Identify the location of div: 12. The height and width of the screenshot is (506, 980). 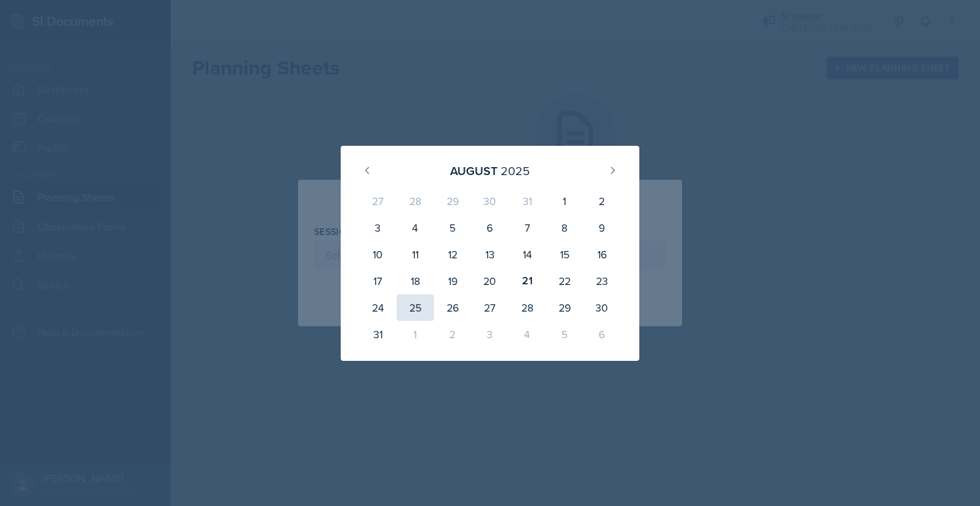
(453, 255).